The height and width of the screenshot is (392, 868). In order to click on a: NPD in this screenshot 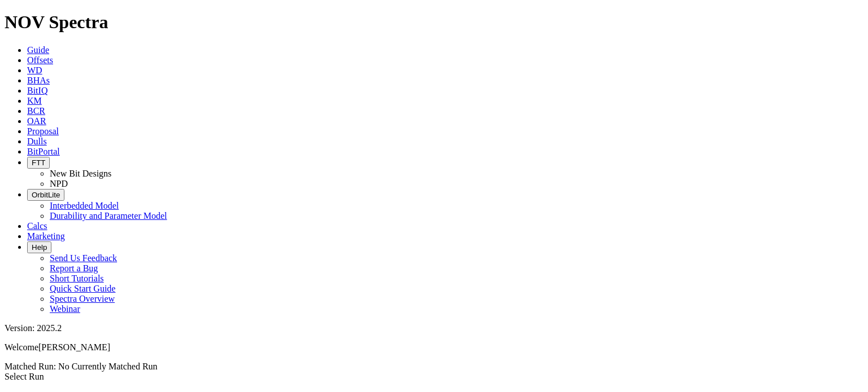, I will do `click(58, 183)`.